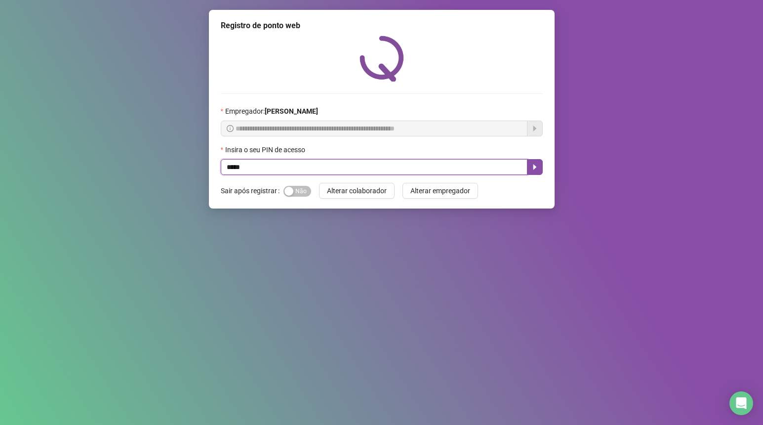 The image size is (763, 425). Describe the element at coordinates (382, 58) in the screenshot. I see `img: QRPoint` at that location.